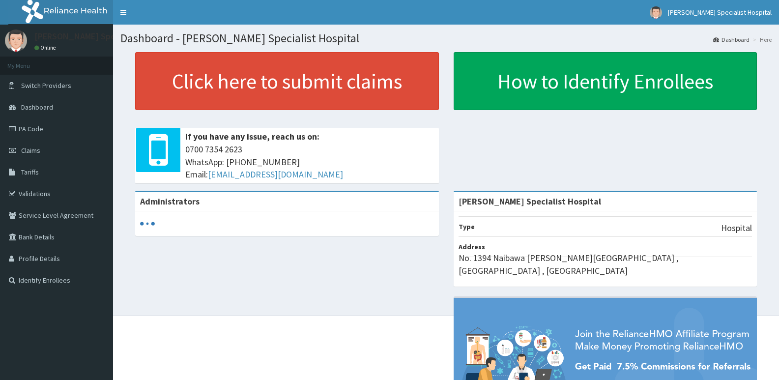 This screenshot has height=380, width=779. What do you see at coordinates (147, 224) in the screenshot?
I see `svg: audio-loading` at bounding box center [147, 224].